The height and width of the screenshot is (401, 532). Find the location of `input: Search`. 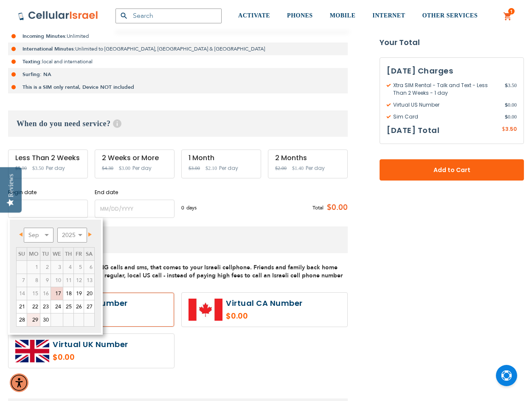

input: Search is located at coordinates (168, 16).